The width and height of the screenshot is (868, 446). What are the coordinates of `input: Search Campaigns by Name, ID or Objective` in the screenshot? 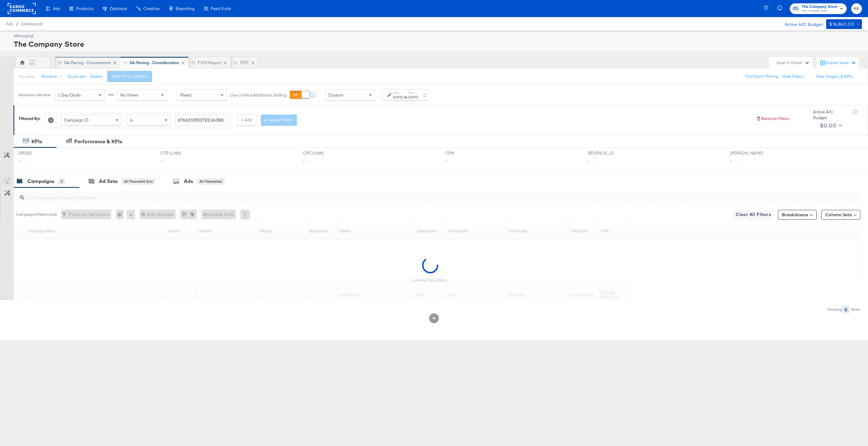 It's located at (403, 195).